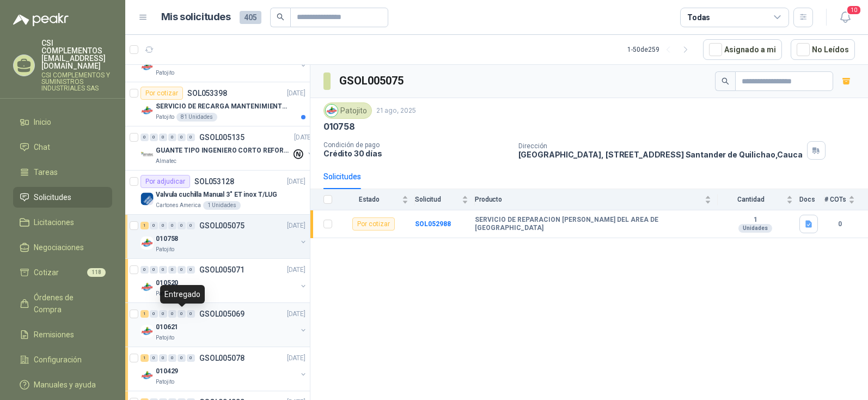  What do you see at coordinates (65, 385) in the screenshot?
I see `span: Manuales y ayuda` at bounding box center [65, 385].